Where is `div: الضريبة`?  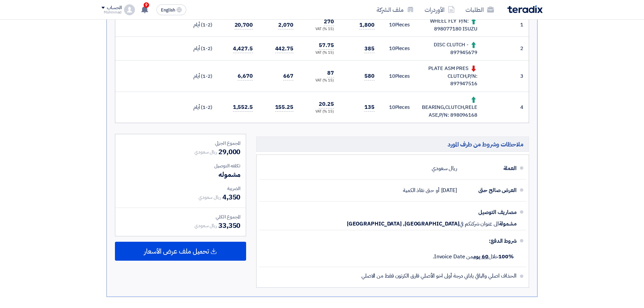
div: الضريبة is located at coordinates (181, 189).